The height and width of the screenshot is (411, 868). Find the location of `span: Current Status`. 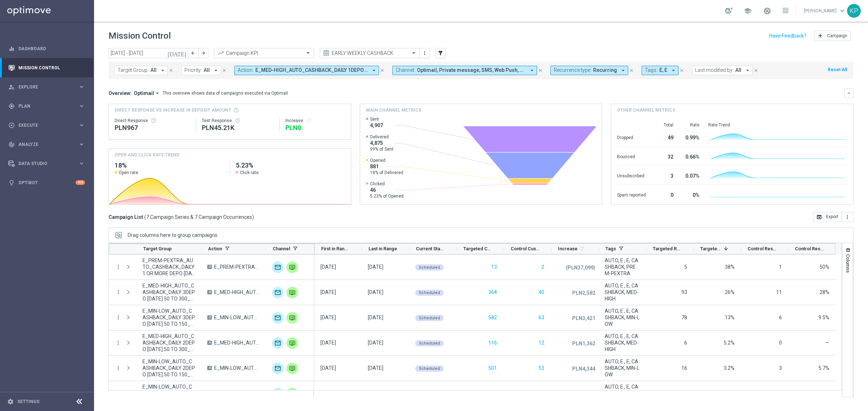

span: Current Status is located at coordinates (430, 249).